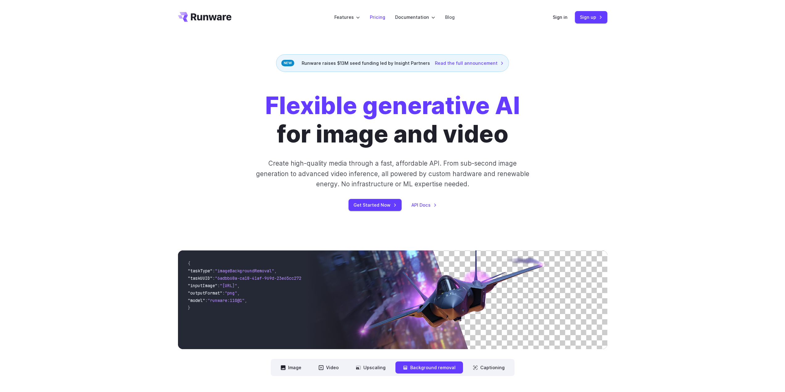 The width and height of the screenshot is (785, 392). What do you see at coordinates (291, 367) in the screenshot?
I see `button: Image` at bounding box center [291, 367].